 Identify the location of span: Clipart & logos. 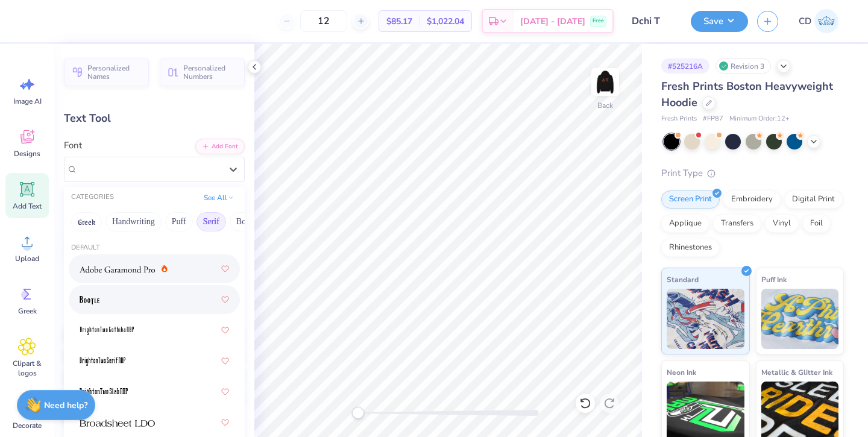
(27, 368).